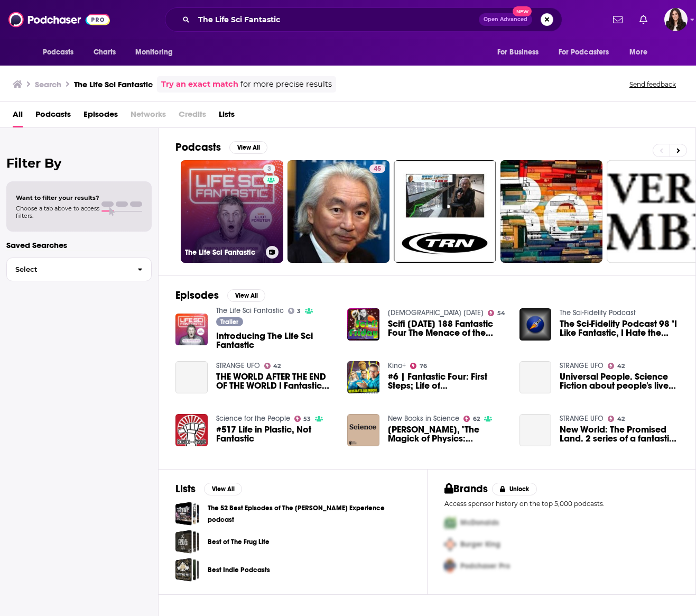  I want to click on img: Second Pro Logo, so click(451, 544).